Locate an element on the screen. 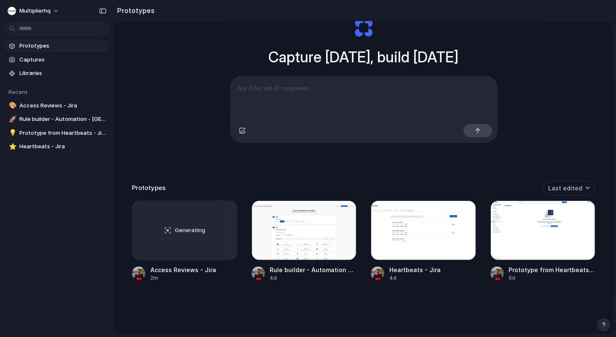 This screenshot has height=337, width=616. a: Prototype from Heartbeats - JiraPrototype from Heartbeats - Jira5d is located at coordinates (543, 241).